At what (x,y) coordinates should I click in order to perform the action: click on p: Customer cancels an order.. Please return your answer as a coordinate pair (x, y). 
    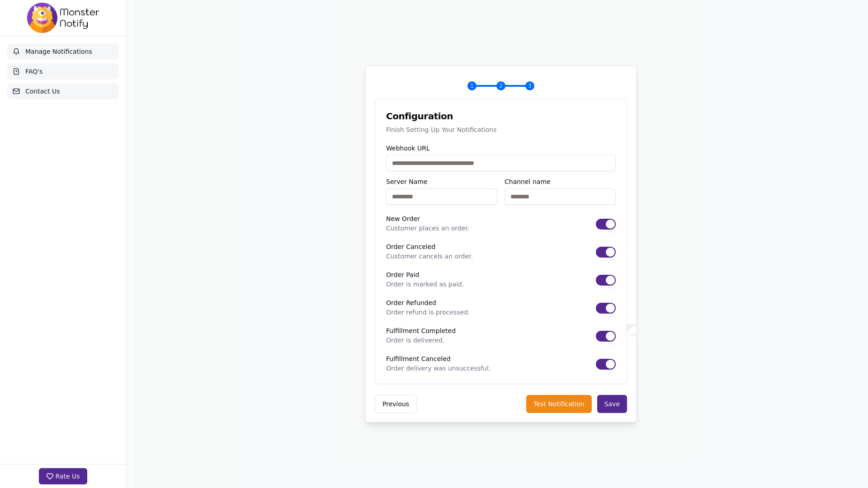
    Looking at the image, I should click on (429, 256).